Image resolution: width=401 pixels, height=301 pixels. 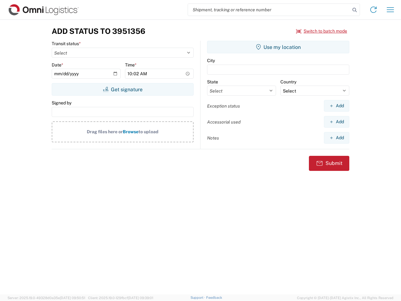 I want to click on button: Get signature, so click(x=122, y=89).